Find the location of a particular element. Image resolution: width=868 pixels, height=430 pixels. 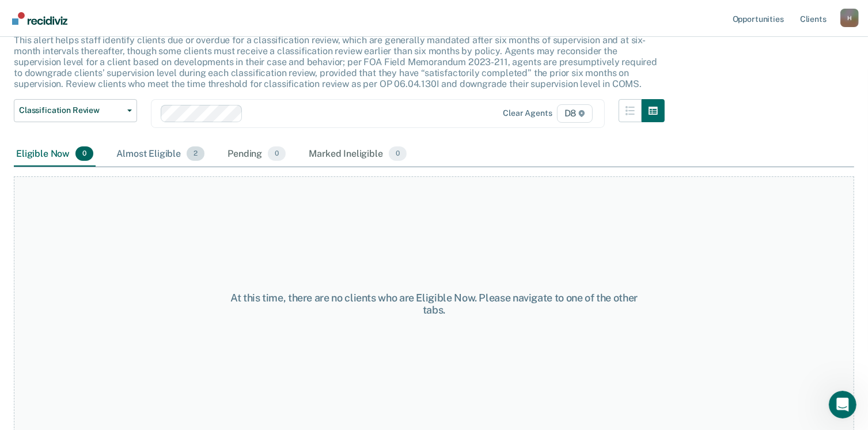

div: At this time, there are no clients who are Eligible Now. Please navigate to one of the other tabs. is located at coordinates (434, 304).